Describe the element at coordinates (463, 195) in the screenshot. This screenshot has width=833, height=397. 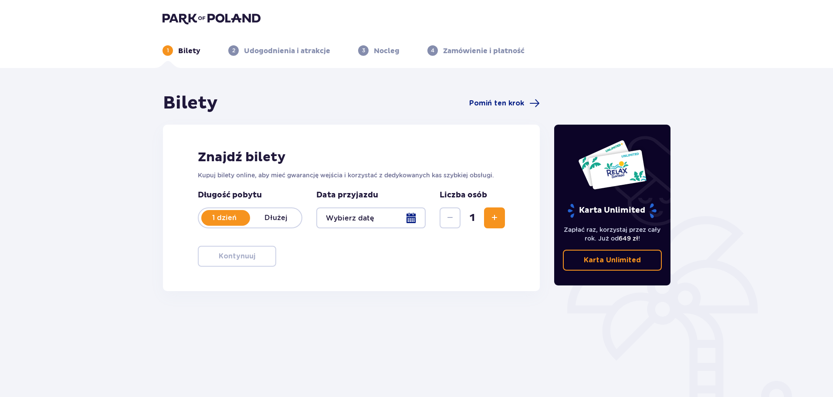
I see `p: Liczba osób` at that location.